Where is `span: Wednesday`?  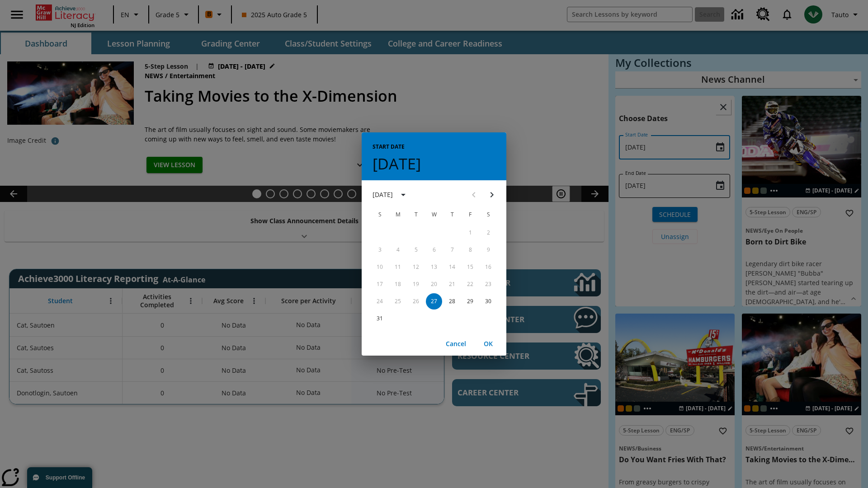
span: Wednesday is located at coordinates (434, 215).